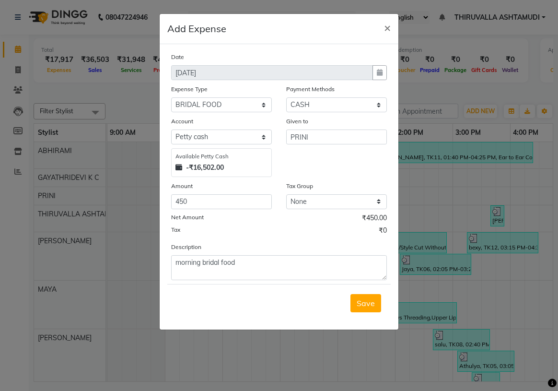  Describe the element at coordinates (205, 167) in the screenshot. I see `strong: -₹16,502.00` at that location.